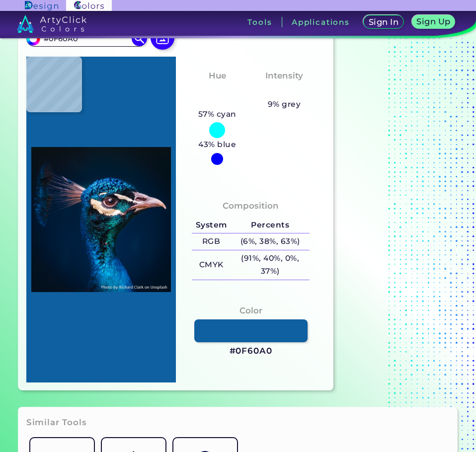  Describe the element at coordinates (383, 22) in the screenshot. I see `a: Sign In` at that location.